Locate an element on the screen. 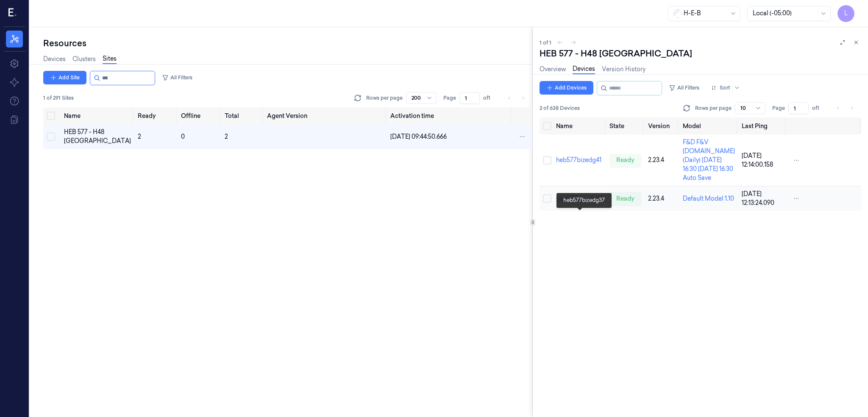  button: Add Devices is located at coordinates (566, 88).